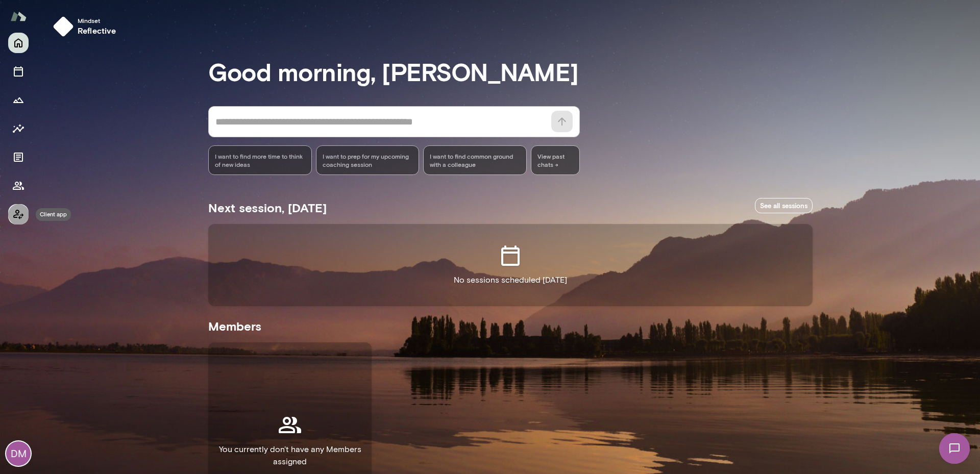 The image size is (980, 474). What do you see at coordinates (97, 31) in the screenshot?
I see `h6: reflective` at bounding box center [97, 31].